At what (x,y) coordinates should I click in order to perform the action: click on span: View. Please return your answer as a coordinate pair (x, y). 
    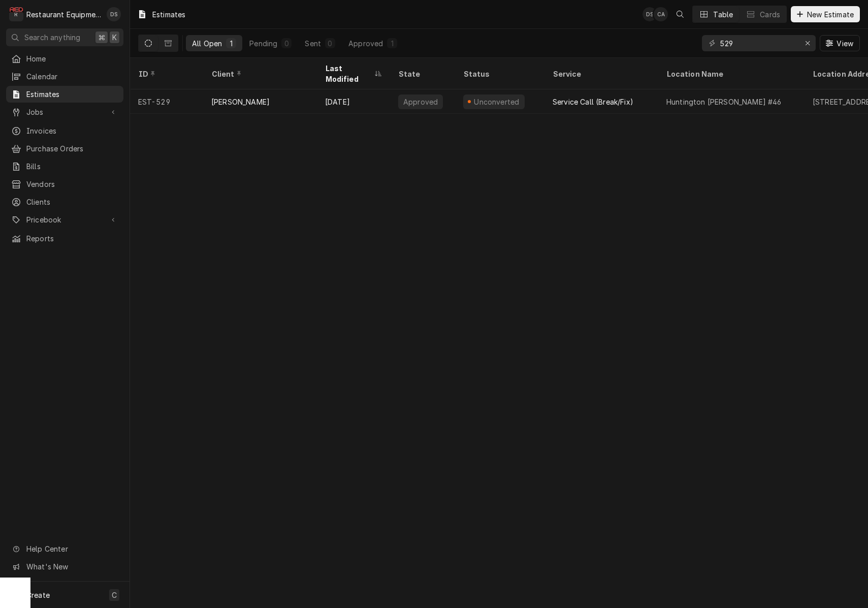
    Looking at the image, I should click on (844, 44).